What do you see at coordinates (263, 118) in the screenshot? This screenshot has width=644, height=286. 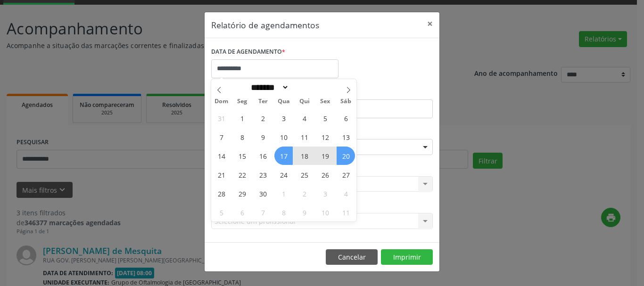 I see `span: Setembro 2, 2025` at bounding box center [263, 118].